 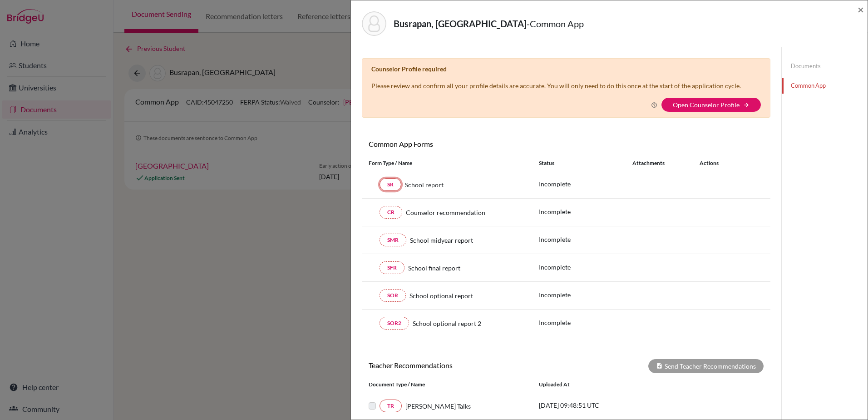 What do you see at coordinates (661, 163) in the screenshot?
I see `div: Attachments` at bounding box center [661, 163].